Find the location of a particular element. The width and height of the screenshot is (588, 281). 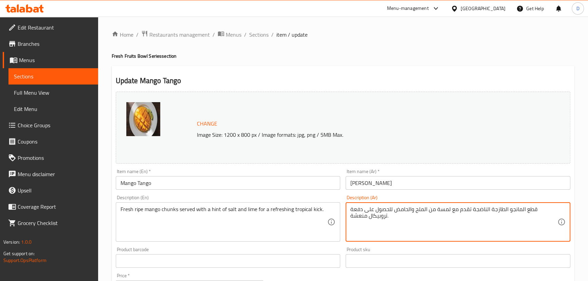

a: Menu disclaimer is located at coordinates (50, 174).